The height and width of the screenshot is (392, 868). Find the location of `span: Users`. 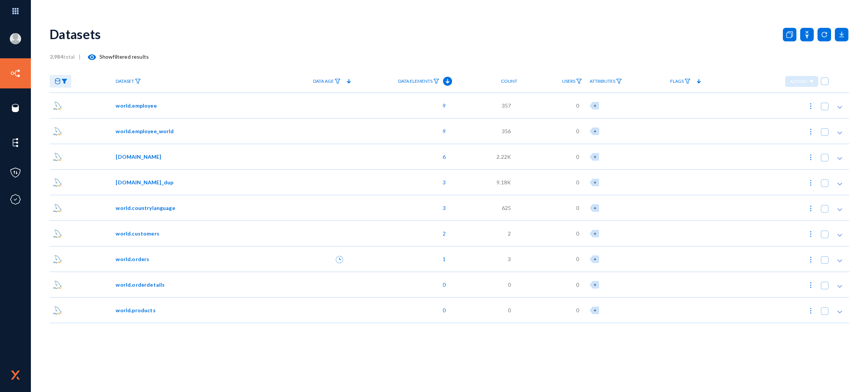

span: Users is located at coordinates (569, 82).